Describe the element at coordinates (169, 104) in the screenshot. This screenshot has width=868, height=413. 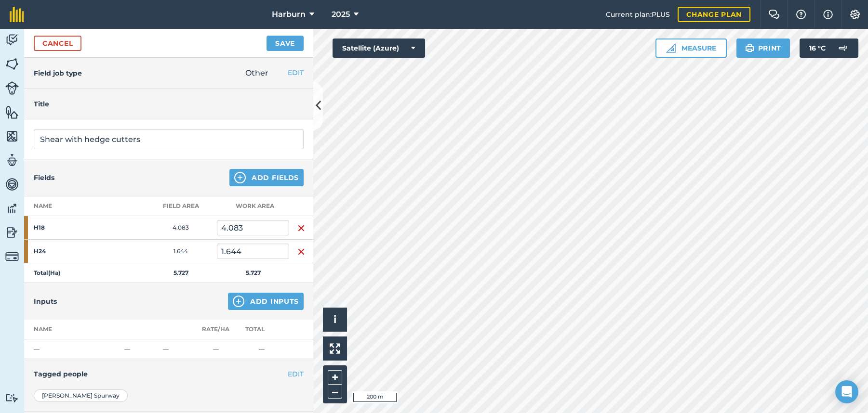
I see `h4: Title` at that location.